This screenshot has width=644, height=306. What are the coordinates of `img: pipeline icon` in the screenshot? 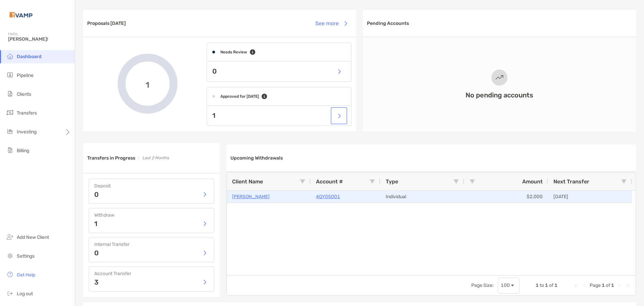 It's located at (10, 75).